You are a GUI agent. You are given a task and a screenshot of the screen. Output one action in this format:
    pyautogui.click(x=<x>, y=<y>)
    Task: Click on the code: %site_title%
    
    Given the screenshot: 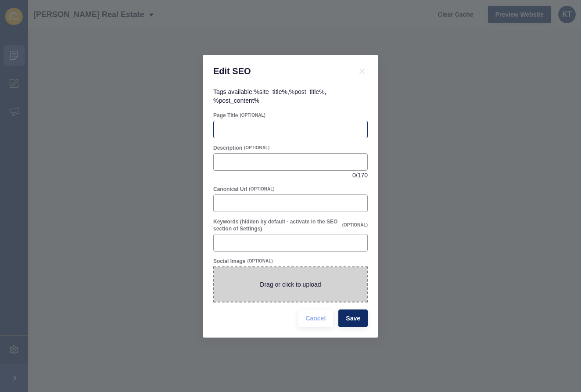 What is the action you would take?
    pyautogui.click(x=271, y=92)
    